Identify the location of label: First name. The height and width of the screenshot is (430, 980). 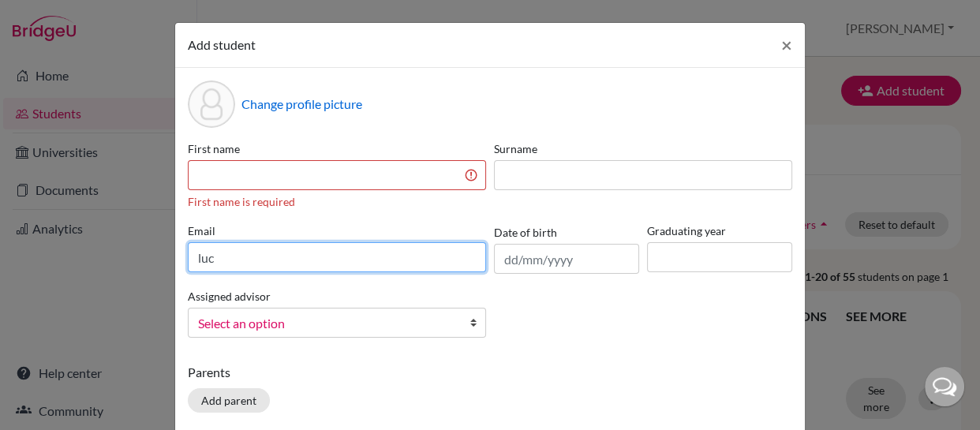
(337, 149).